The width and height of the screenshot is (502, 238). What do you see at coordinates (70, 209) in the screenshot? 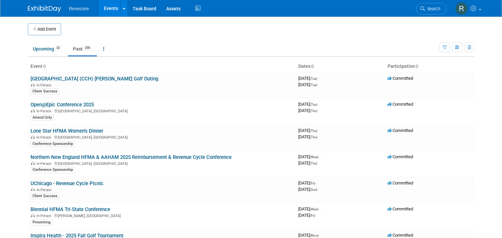
I see `a: Biennial HFMA Tri-State Conference` at bounding box center [70, 209].